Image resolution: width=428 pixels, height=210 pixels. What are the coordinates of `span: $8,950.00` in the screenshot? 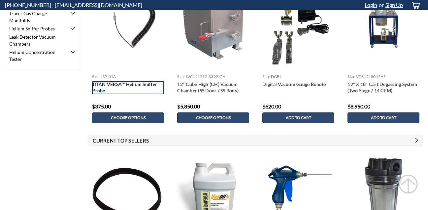 It's located at (359, 106).